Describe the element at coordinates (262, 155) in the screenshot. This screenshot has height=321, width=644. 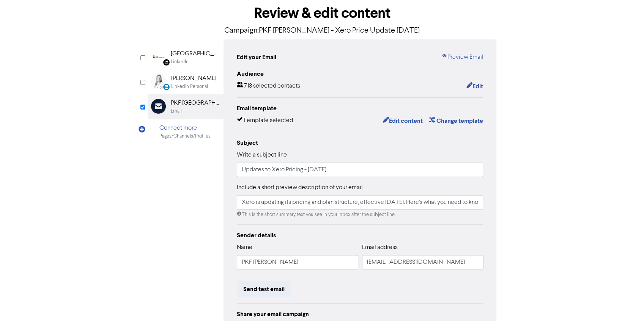
I see `label: Write a subject line` at that location.